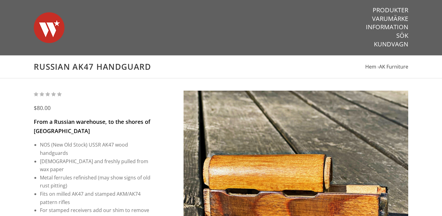 This screenshot has width=442, height=216. What do you see at coordinates (49, 28) in the screenshot?
I see `img: Warsaw Wood Co.` at bounding box center [49, 28].